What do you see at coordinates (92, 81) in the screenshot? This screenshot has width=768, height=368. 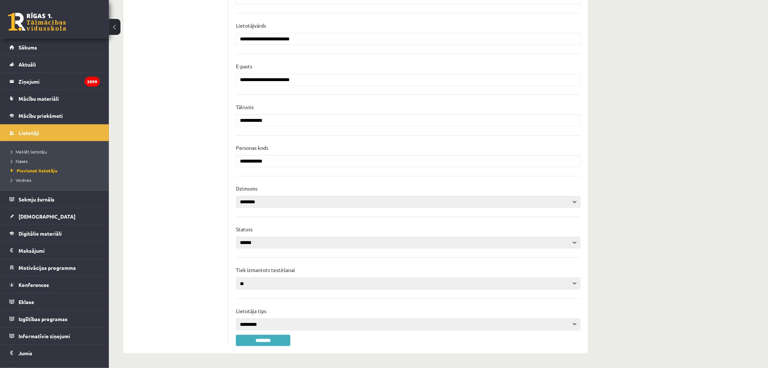 I see `i: 3899` at bounding box center [92, 81].